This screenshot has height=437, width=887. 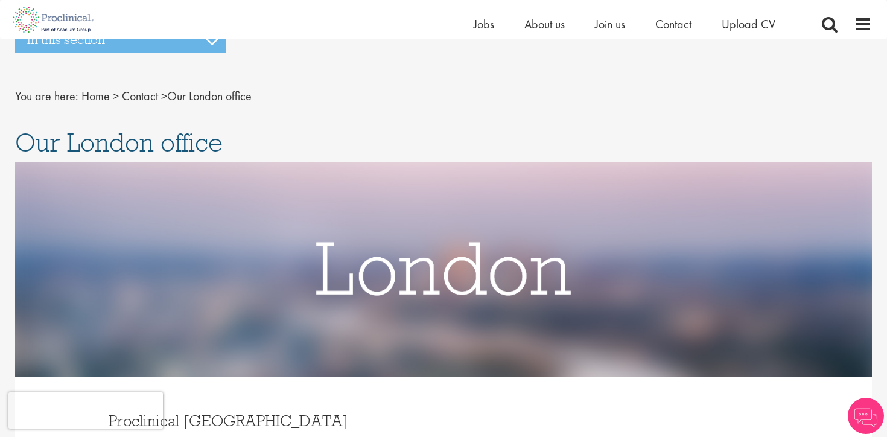 I want to click on span: Upload CV, so click(x=748, y=24).